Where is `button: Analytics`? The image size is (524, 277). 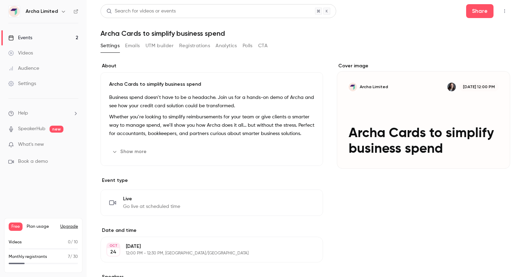 button: Analytics is located at coordinates (226, 46).